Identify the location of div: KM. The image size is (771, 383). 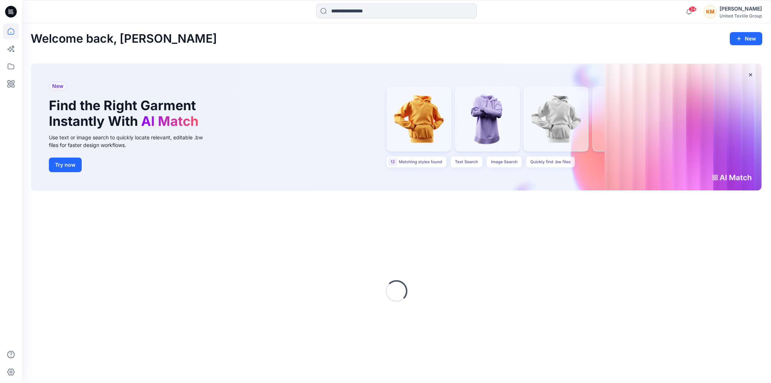
(710, 12).